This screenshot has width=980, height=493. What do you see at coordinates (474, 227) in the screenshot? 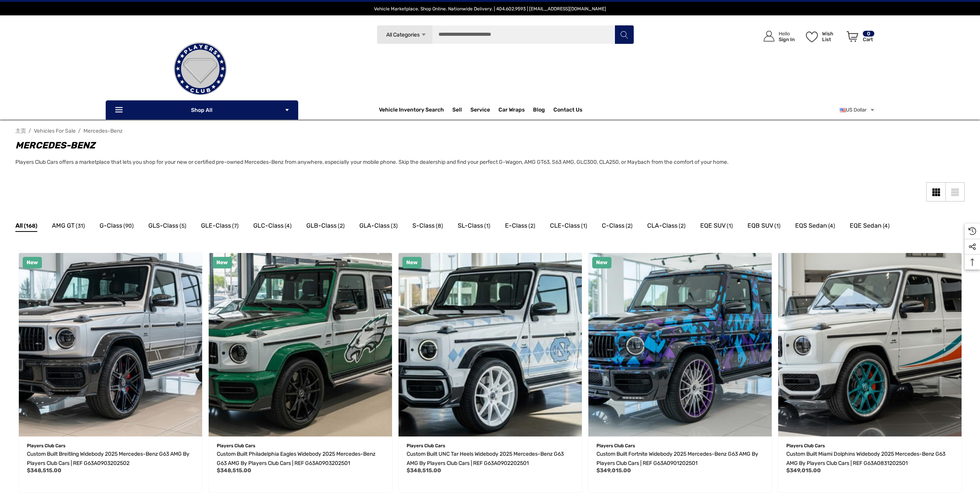
I see `a: Button Go To Sub Category SL-Class` at bounding box center [474, 227].